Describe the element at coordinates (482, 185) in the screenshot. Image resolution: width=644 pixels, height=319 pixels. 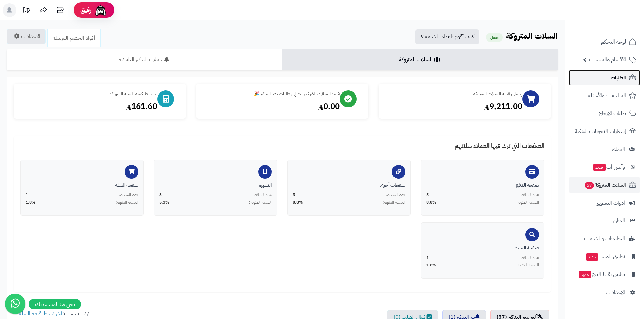
I see `div: صفحة الدفع` at that location.